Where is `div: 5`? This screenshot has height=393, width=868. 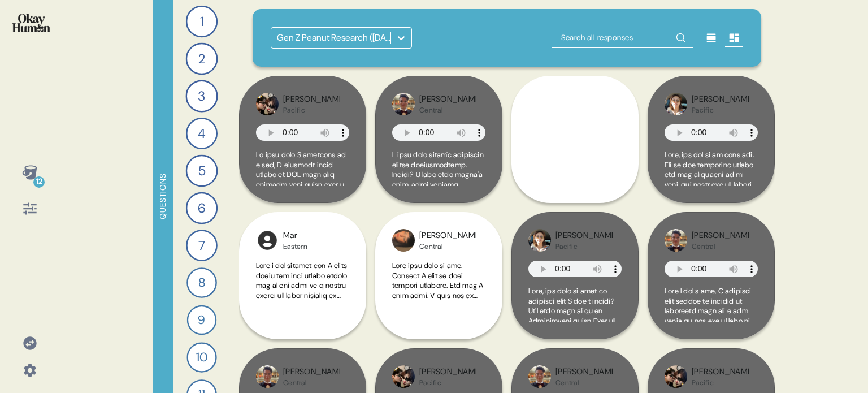 div: 5 is located at coordinates (202, 171).